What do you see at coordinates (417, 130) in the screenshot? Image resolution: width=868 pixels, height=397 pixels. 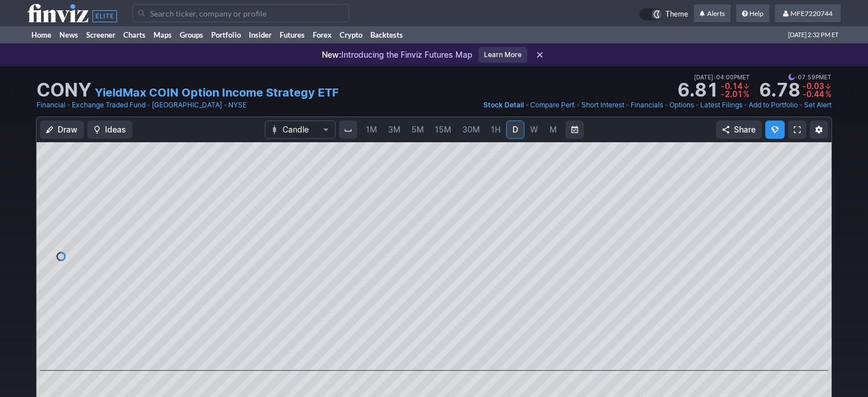 I see `a: 5M` at bounding box center [417, 130].